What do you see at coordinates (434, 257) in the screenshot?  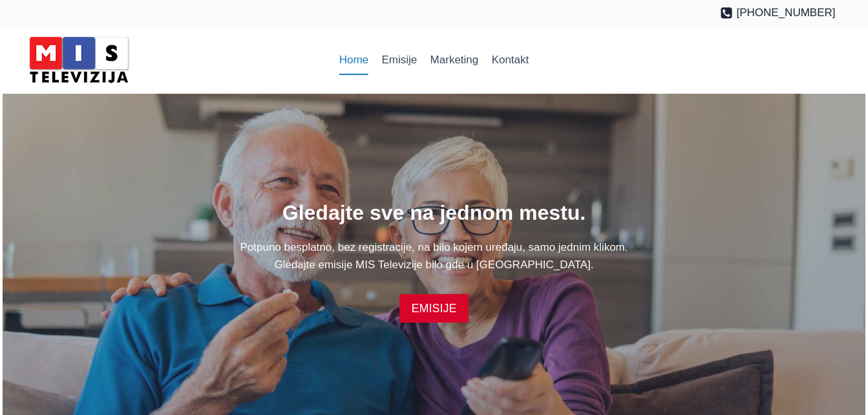 I see `p: Potpuno besplatno, bez registracije, na bilo kojem uređaju, samo jednim klikom. Gledajte emisije ...` at bounding box center [434, 257].